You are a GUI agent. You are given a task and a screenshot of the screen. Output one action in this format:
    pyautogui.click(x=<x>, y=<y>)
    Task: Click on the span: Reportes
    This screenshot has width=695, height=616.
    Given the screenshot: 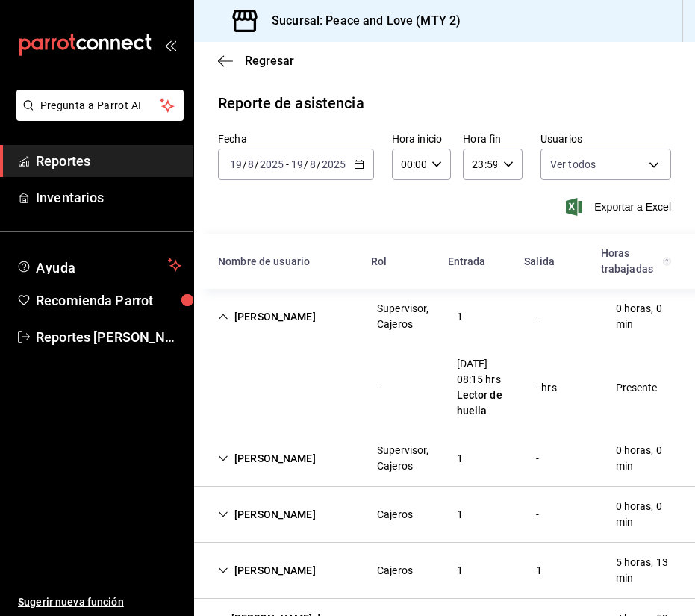 What is the action you would take?
    pyautogui.click(x=108, y=161)
    